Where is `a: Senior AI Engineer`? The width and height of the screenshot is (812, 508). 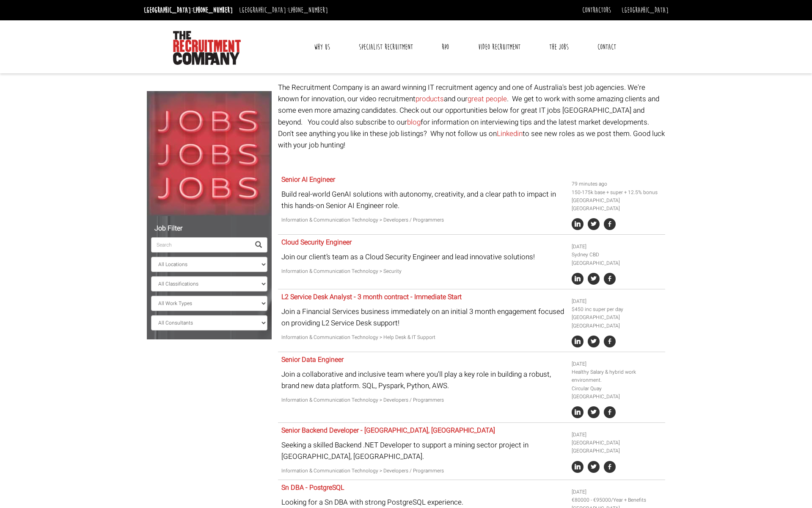 a: Senior AI Engineer is located at coordinates (308, 179).